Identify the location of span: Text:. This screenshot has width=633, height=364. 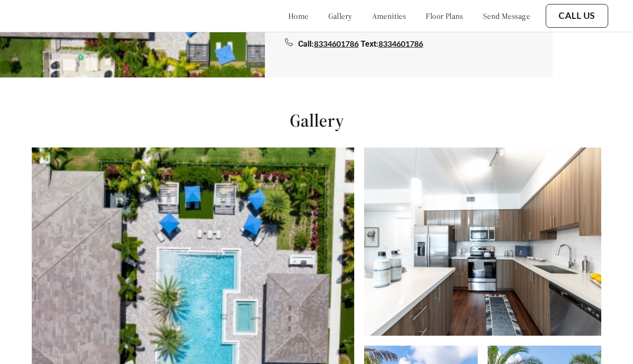
(370, 44).